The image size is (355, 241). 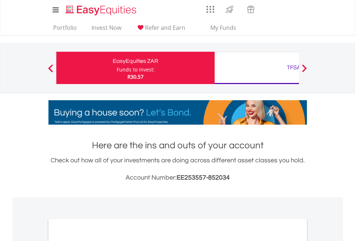 What do you see at coordinates (178, 169) in the screenshot?
I see `div: Check out how all of your investments are doing across different asset classes you hold.` at bounding box center [178, 169].